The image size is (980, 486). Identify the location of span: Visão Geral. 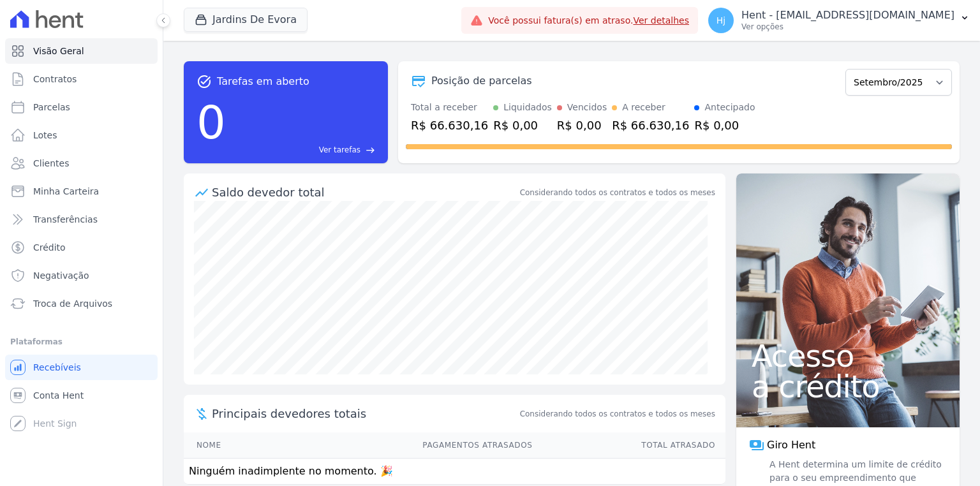
(59, 51).